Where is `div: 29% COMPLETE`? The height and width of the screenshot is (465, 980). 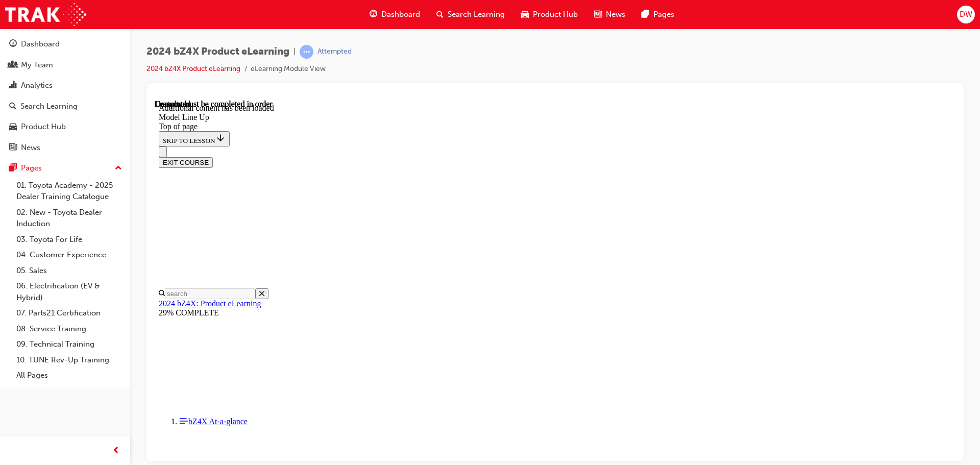 div: 29% COMPLETE is located at coordinates (400, 213).